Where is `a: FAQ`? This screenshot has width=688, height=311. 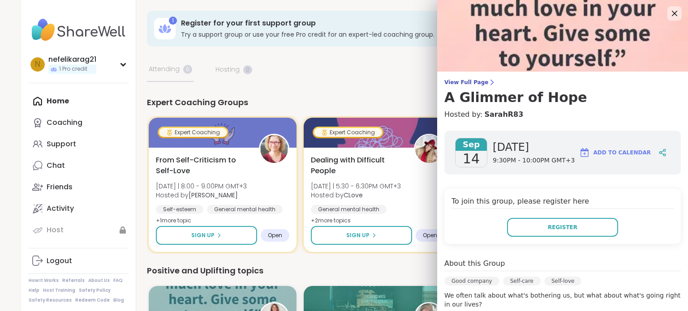
a: FAQ is located at coordinates (118, 281).